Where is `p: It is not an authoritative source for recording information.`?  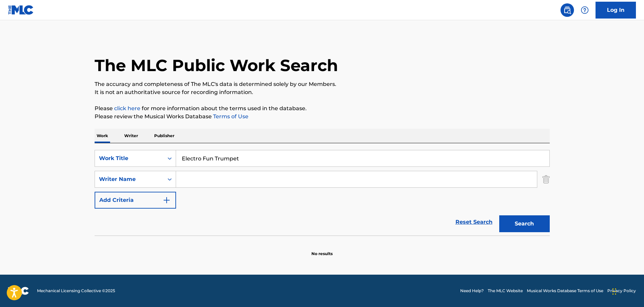
p: It is not an authoritative source for recording information. is located at coordinates (322, 93).